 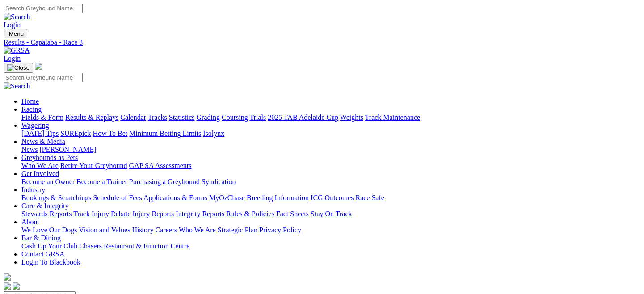 I want to click on a: Trials, so click(x=258, y=117).